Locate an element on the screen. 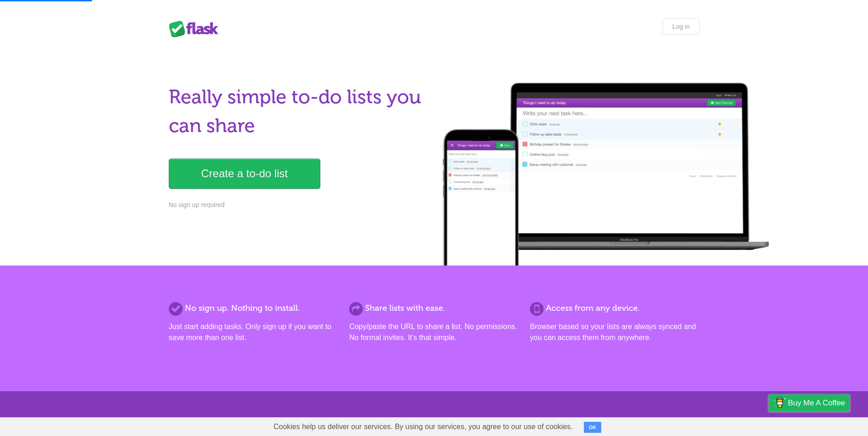 The width and height of the screenshot is (868, 436). p: No sign up required is located at coordinates (298, 205).